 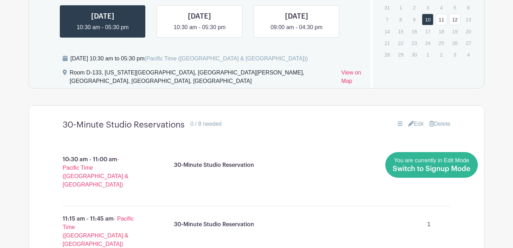 What do you see at coordinates (454, 31) in the screenshot?
I see `p: 19` at bounding box center [454, 31].